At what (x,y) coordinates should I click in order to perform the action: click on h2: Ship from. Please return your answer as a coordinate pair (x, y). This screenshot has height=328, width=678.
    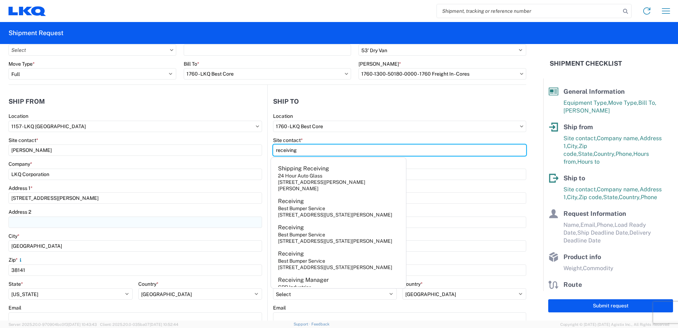
    Looking at the image, I should click on (27, 101).